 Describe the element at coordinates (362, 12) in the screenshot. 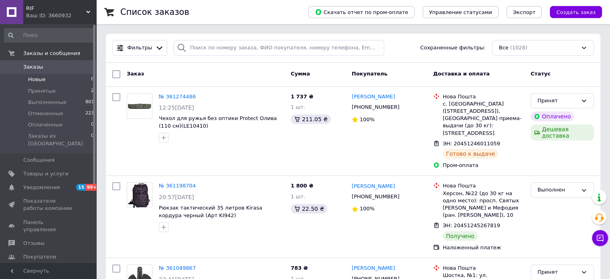

I see `span: Скачать отчет по пром-оплате` at that location.